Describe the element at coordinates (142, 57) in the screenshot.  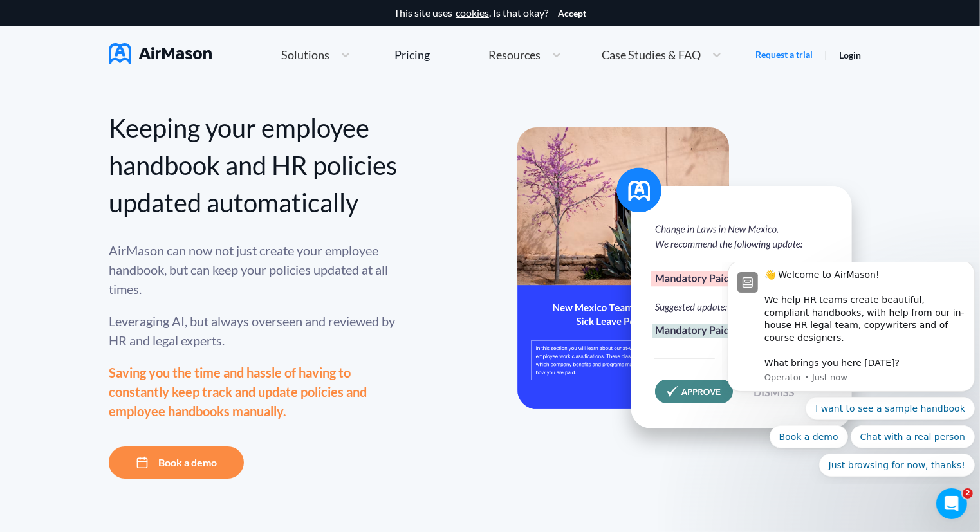
I see `div: 👋 Welcome to AirMason! We help HR teams create beautiful, compliant handbooks, with help from our...` at that location.